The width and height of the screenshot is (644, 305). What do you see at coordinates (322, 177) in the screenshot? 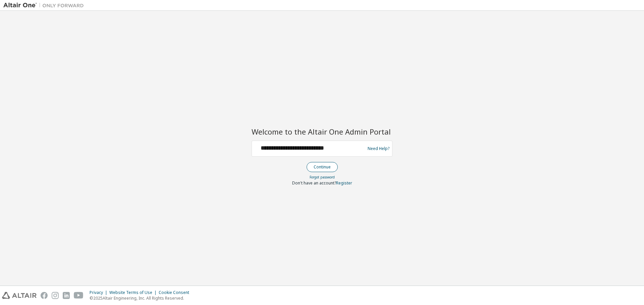
I see `a: Forgot password` at bounding box center [322, 177].